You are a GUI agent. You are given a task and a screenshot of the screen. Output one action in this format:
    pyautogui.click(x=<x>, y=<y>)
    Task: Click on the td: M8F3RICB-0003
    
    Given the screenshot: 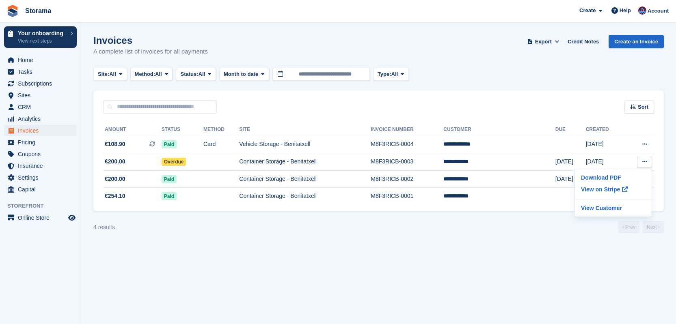 What is the action you would take?
    pyautogui.click(x=407, y=162)
    